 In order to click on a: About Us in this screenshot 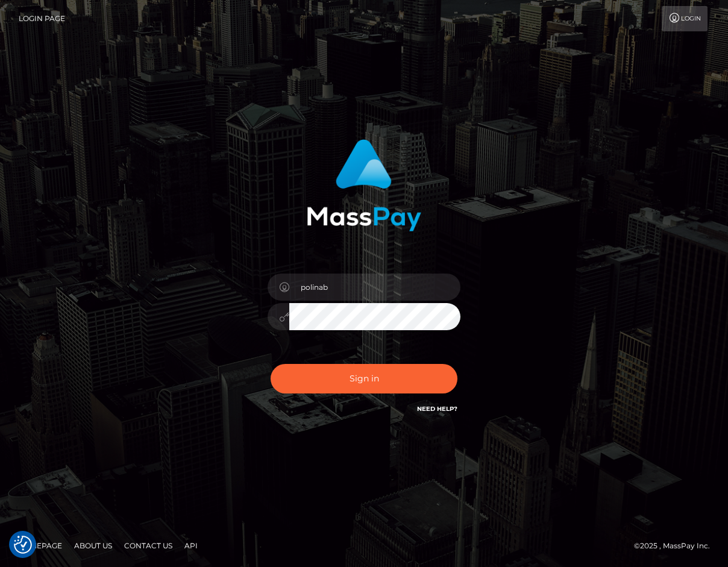, I will do `click(93, 545)`.